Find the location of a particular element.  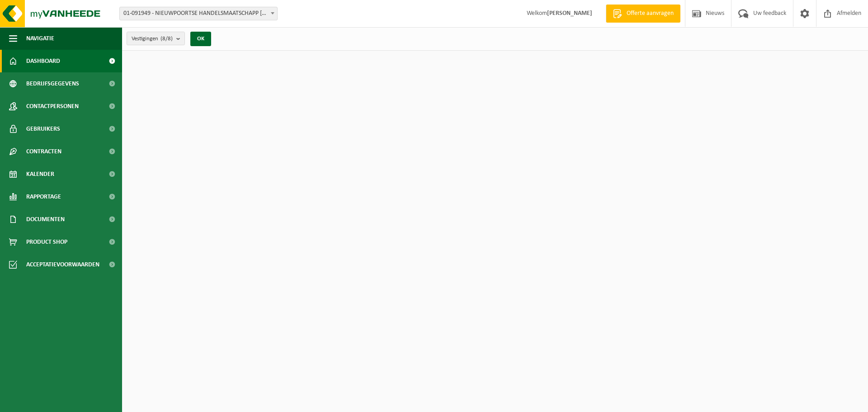

count: (8/8) is located at coordinates (166, 38).